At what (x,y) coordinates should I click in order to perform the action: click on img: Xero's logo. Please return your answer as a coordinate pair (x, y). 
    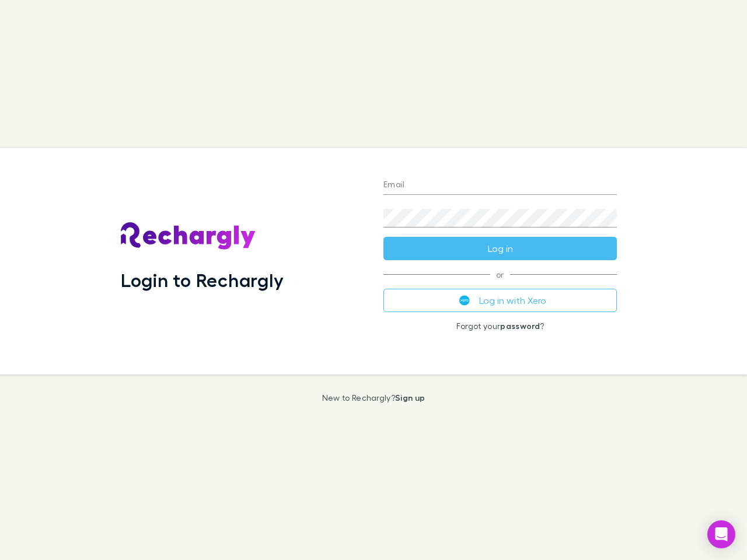
    Looking at the image, I should click on (465, 300).